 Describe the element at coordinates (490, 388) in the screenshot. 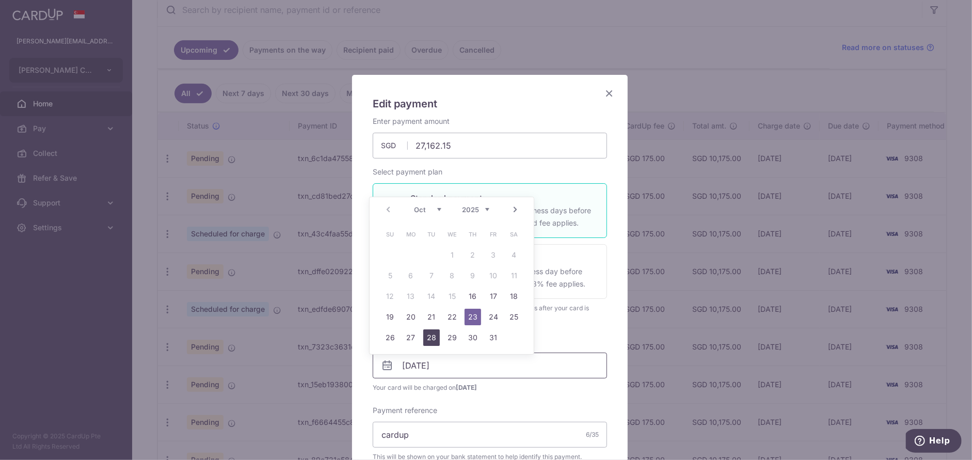

I see `span: Your card will be charged on` at that location.